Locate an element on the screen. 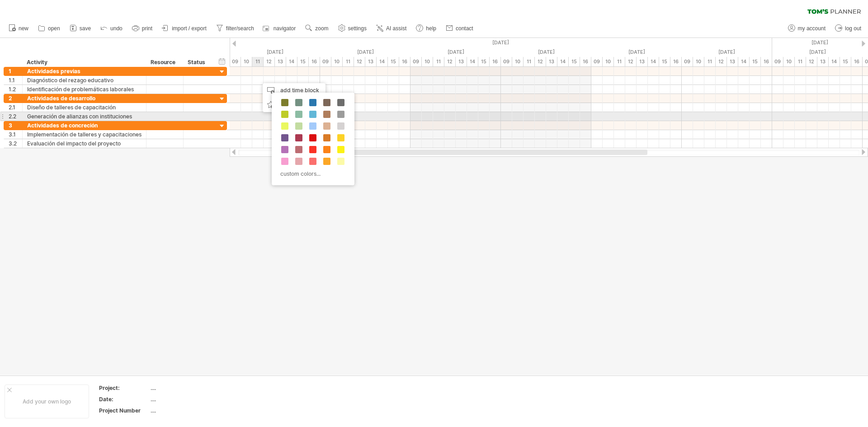  div: 2.2 is located at coordinates (16, 116).